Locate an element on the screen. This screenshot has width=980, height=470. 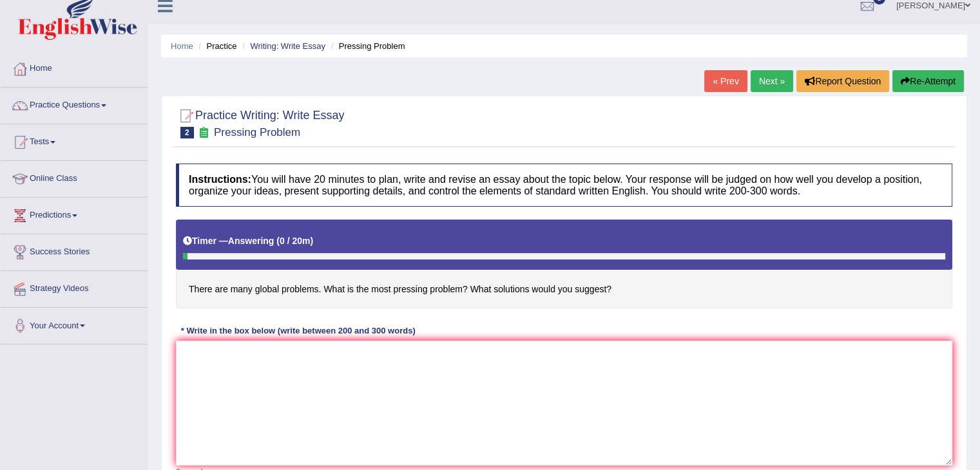
a: Writing: Write Essay is located at coordinates (287, 46).